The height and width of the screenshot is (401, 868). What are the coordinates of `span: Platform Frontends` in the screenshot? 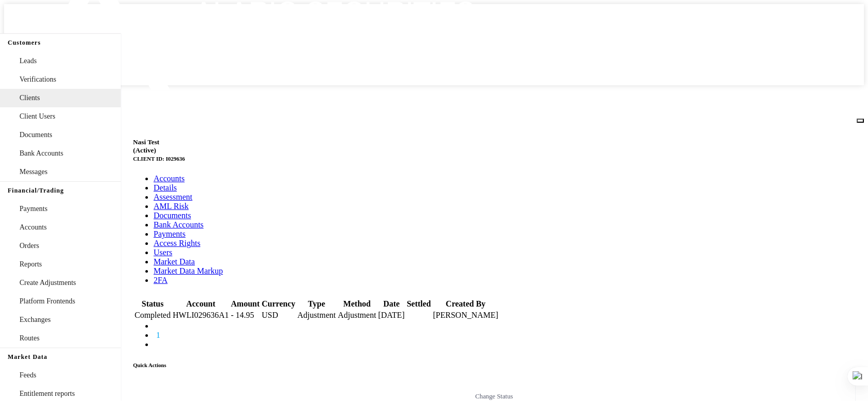 It's located at (47, 302).